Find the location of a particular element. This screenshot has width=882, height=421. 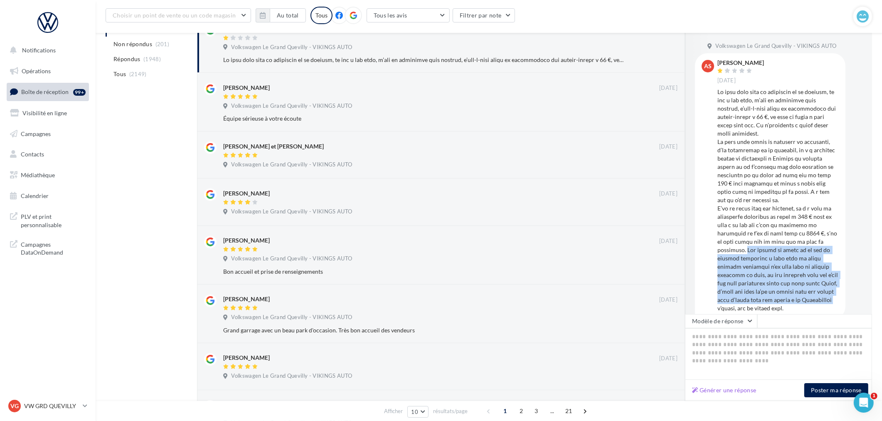

div: Grand garrage avec un beau park d'occasion. Très bon accueil des vendeurs is located at coordinates (423, 330).